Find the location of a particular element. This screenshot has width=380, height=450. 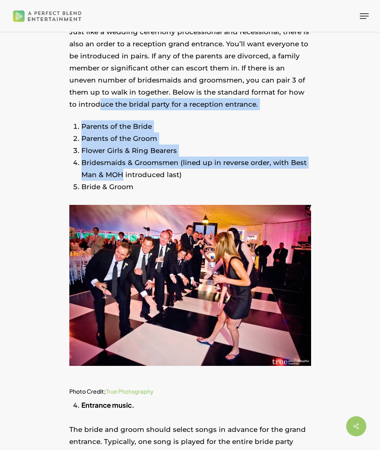

li: Bride & Groom is located at coordinates (196, 187).